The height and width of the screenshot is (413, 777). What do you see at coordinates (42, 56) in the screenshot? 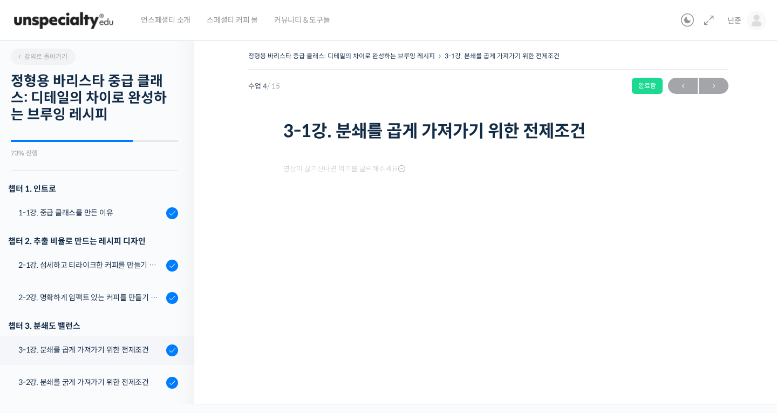
I see `span: 강의로 돌아가기` at bounding box center [42, 56].